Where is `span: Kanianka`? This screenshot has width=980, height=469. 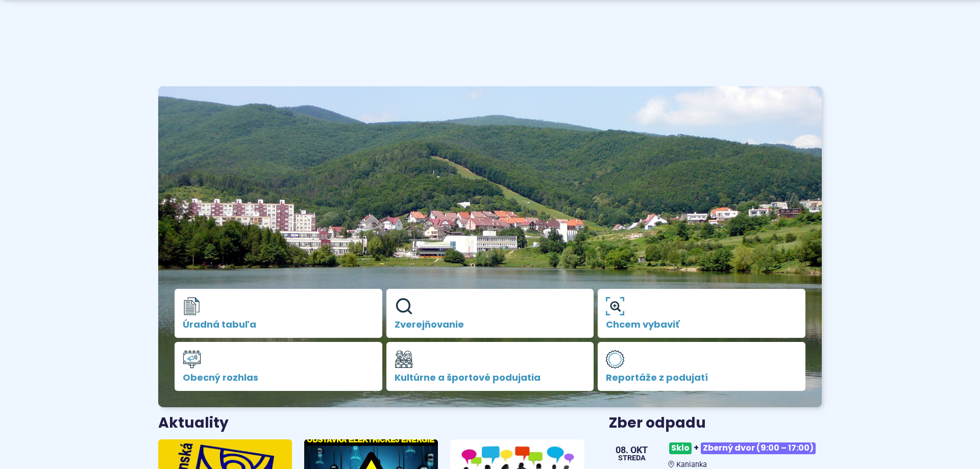 span: Kanianka is located at coordinates (691, 464).